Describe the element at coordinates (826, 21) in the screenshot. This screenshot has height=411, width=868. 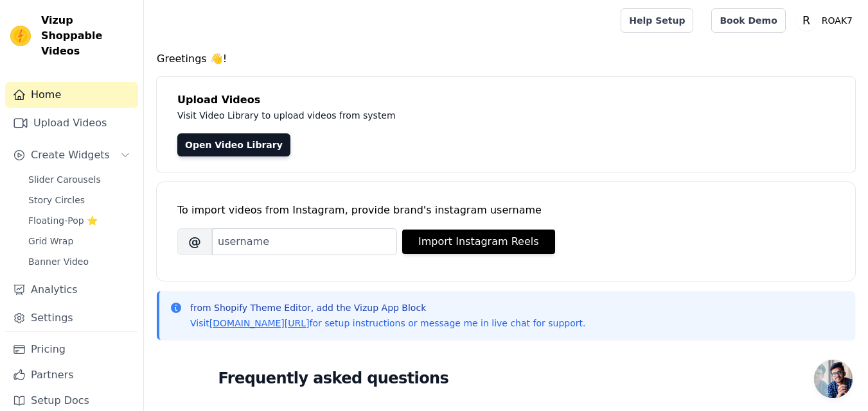
I see `button: R ROAK7` at that location.